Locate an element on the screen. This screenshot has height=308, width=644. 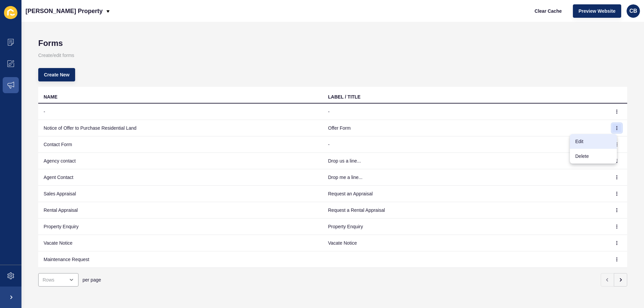
td: Offer Form is located at coordinates (465, 128).